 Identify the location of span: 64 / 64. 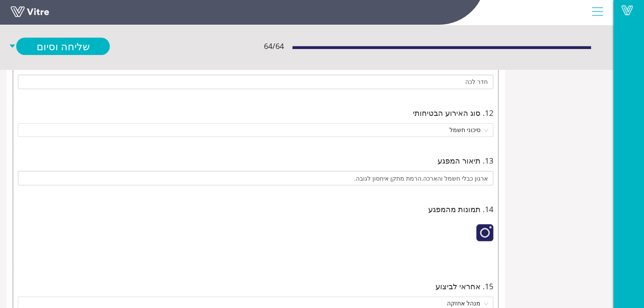
(274, 47).